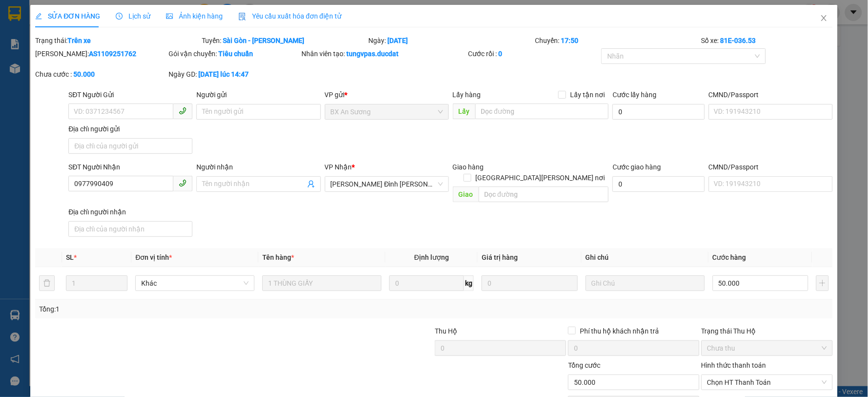 The image size is (868, 397). Describe the element at coordinates (739, 40) in the screenshot. I see `b: 81E-036.53` at that location.